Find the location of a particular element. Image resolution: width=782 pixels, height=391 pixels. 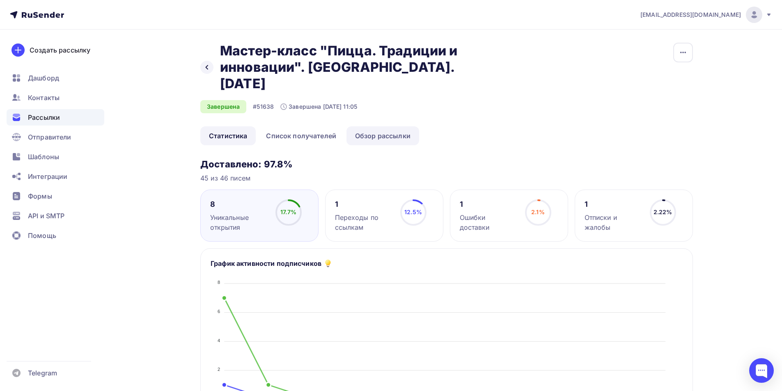

a: Обзор рассылки is located at coordinates (383, 136).